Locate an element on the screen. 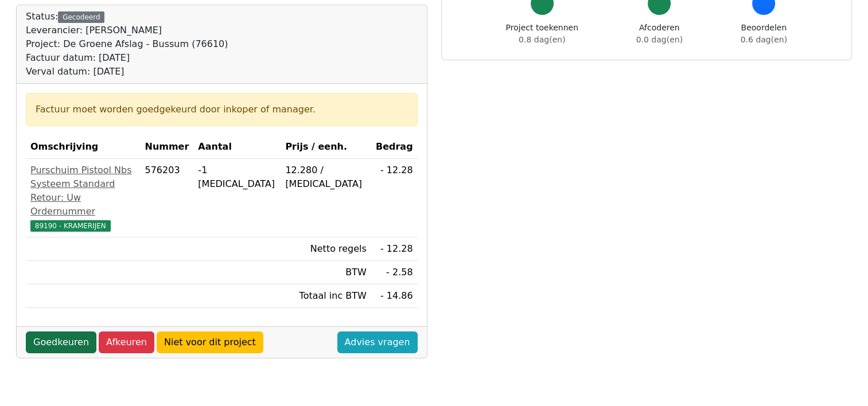  td: 576203 is located at coordinates (166, 198).